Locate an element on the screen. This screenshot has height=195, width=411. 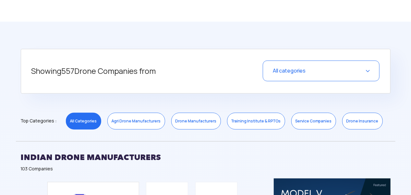
a: Drone Insurance is located at coordinates (363, 121).